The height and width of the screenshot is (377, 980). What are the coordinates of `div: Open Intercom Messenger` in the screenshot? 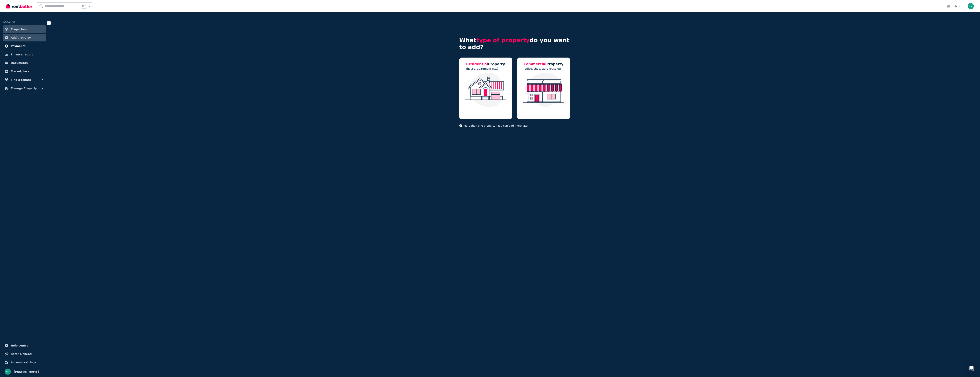 It's located at (972, 368).